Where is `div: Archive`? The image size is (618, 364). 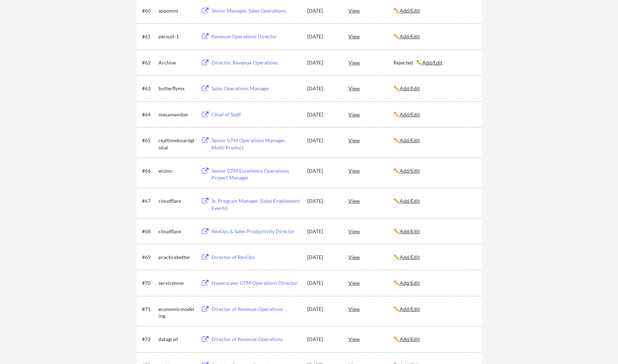 div: Archive is located at coordinates (177, 63).